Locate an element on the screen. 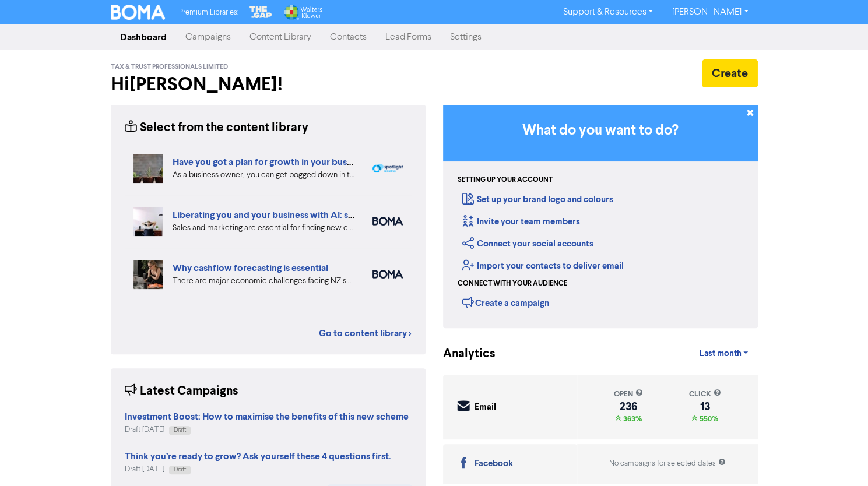  div: There are major economic challenges facing NZ small business. How can detailed cashflow forecasti... is located at coordinates (263, 281).